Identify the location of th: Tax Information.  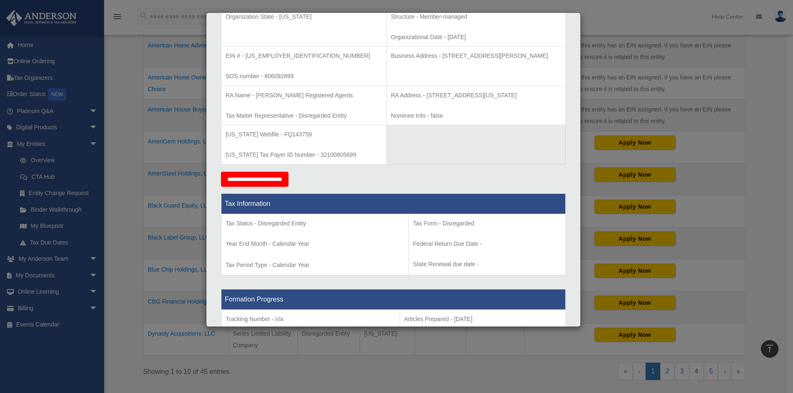
(393, 203).